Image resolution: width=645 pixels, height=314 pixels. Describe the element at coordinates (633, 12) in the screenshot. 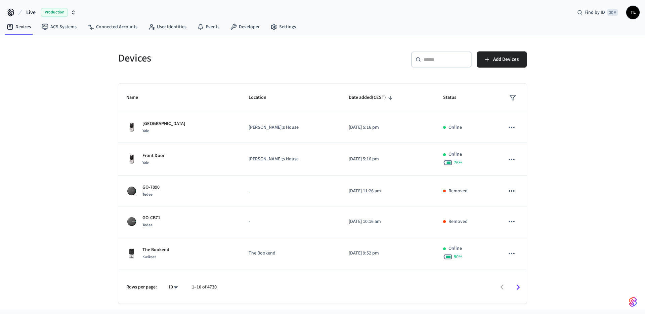

I see `button: TL` at that location.